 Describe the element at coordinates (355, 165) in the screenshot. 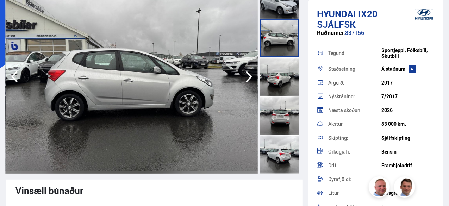

I see `div: Drif:` at that location.